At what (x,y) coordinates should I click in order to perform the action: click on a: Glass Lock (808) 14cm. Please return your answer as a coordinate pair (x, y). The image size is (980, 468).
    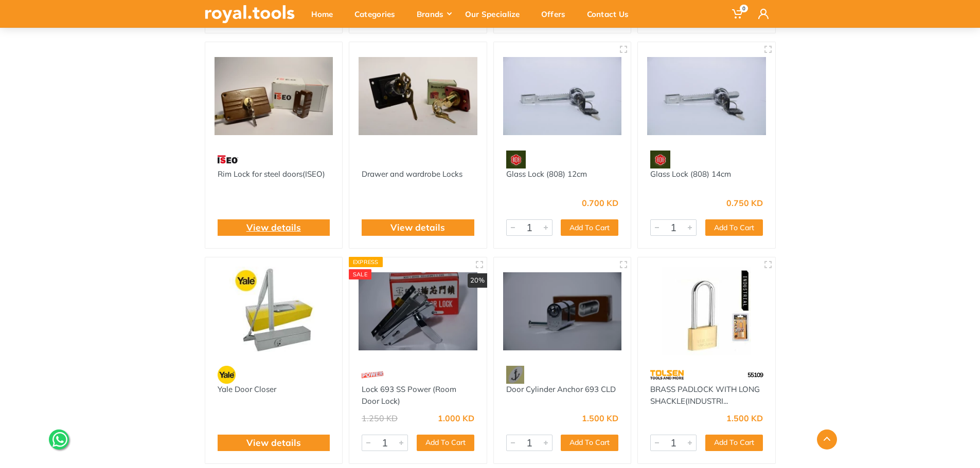
    Looking at the image, I should click on (690, 174).